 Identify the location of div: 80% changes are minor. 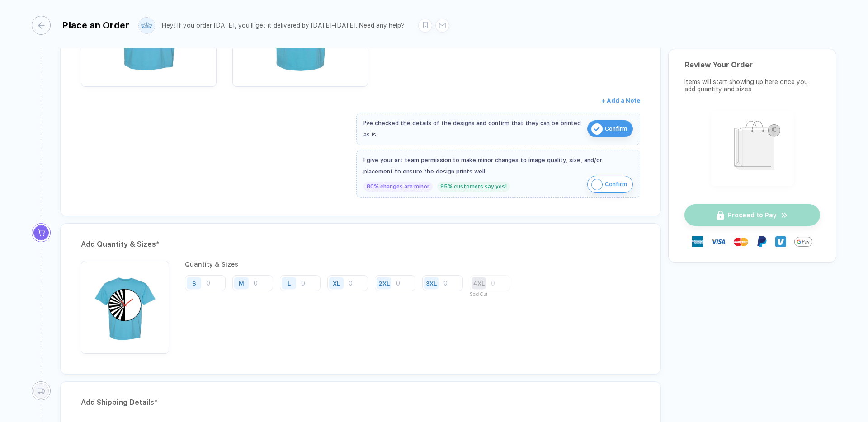
(398, 187).